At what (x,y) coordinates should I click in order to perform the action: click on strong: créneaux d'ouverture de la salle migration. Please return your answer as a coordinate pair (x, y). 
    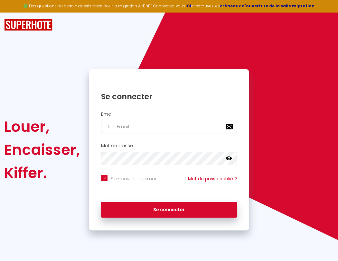
    Looking at the image, I should click on (267, 6).